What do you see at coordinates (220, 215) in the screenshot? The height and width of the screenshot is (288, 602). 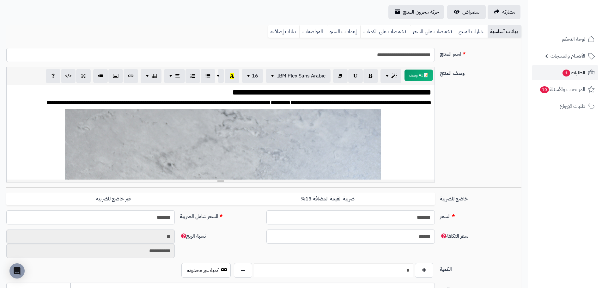 I see `label: السعر شامل الضريبة` at bounding box center [220, 215].